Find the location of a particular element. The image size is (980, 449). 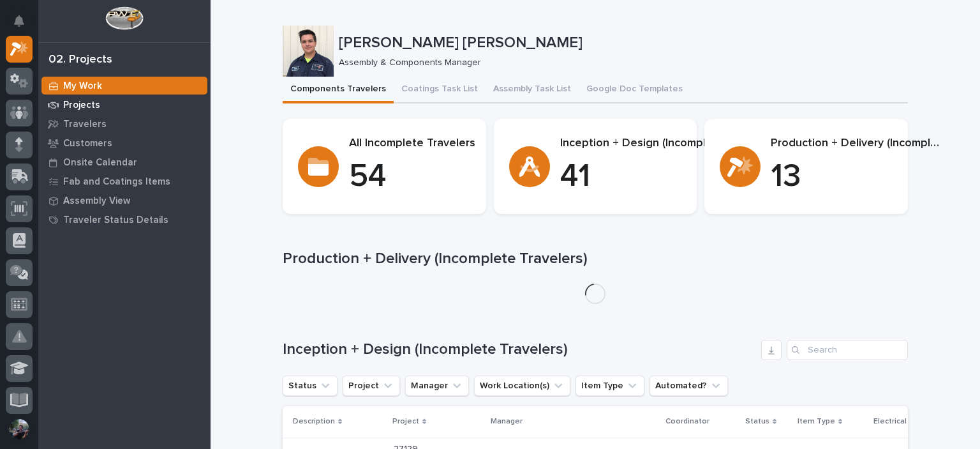

a: Traveler Status Details is located at coordinates (124, 220).